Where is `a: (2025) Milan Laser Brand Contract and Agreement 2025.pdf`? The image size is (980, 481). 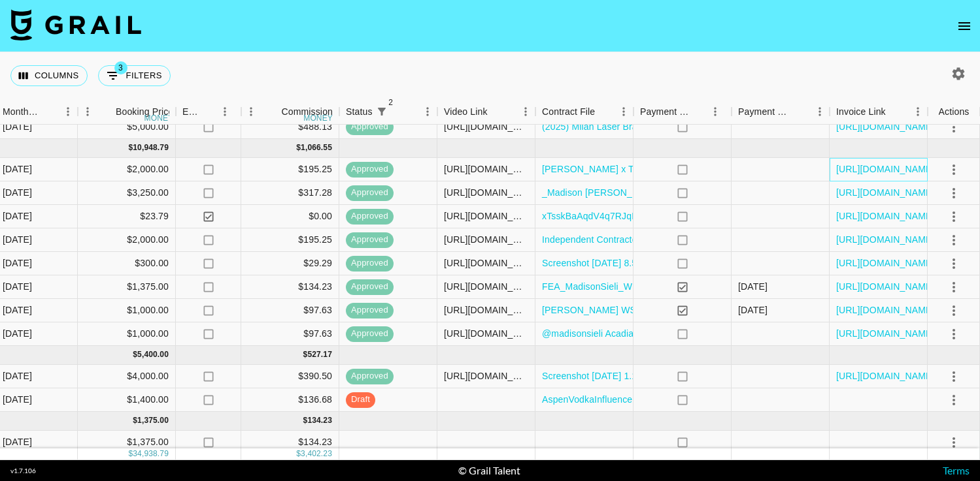 a: (2025) Milan Laser Brand Contract and Agreement 2025.pdf is located at coordinates (666, 126).